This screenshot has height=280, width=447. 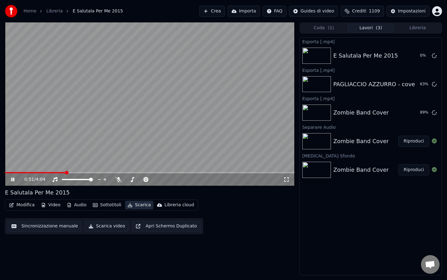 I want to click on button: Crediti1109, so click(x=362, y=11).